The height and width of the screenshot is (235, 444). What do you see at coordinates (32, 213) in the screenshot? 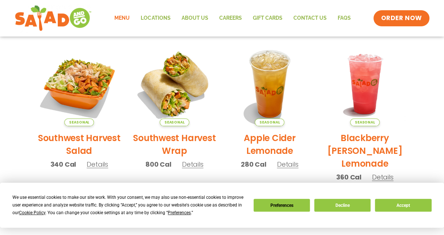
I see `span: Cookie Policy` at bounding box center [32, 213].